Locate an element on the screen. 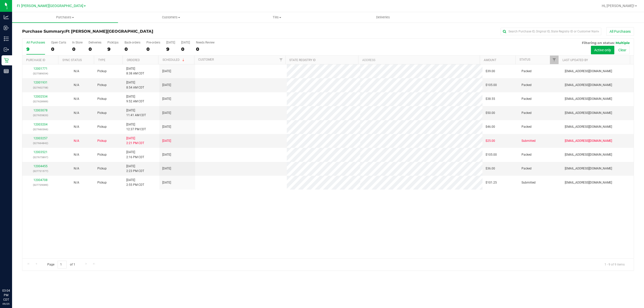 The height and width of the screenshot is (308, 644). inline-svg: Inventory is located at coordinates (6, 39).